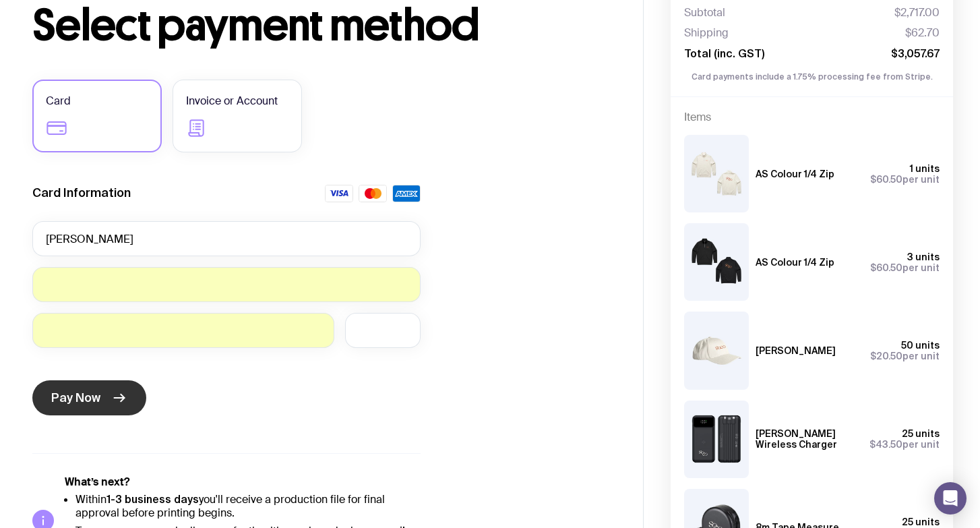 The height and width of the screenshot is (528, 980). Describe the element at coordinates (232, 101) in the screenshot. I see `span: Invoice or Account` at that location.